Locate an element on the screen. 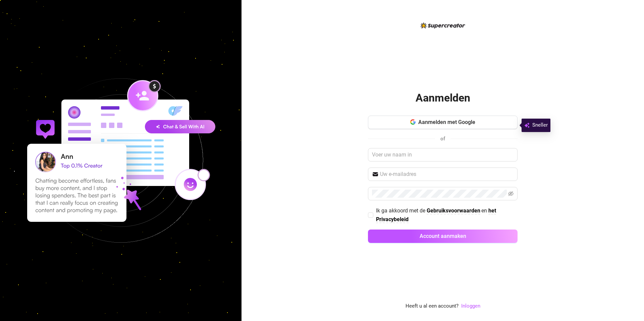 The width and height of the screenshot is (644, 321). a: Gebruiksvoorwaarden is located at coordinates (453, 211).